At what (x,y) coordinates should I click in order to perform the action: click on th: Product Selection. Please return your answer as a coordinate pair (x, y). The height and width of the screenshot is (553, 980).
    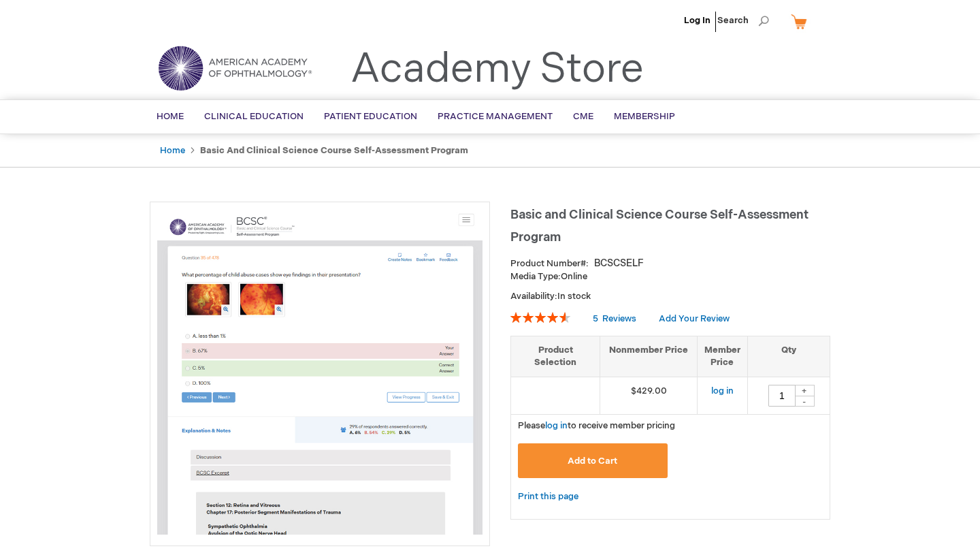
    Looking at the image, I should click on (555, 356).